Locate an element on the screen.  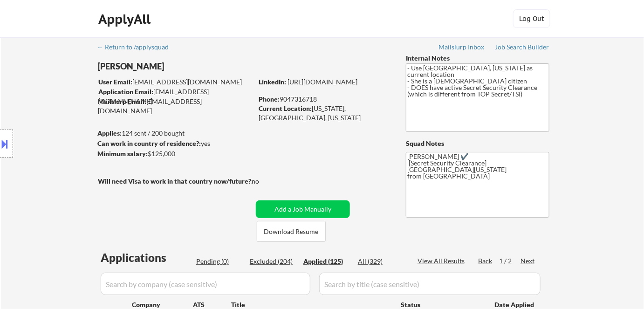
div: Squad Notes is located at coordinates (478, 144).